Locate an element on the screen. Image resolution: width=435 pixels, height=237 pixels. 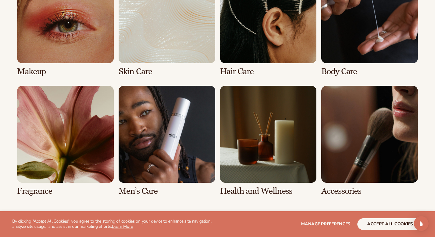
button: Manage preferences is located at coordinates (326, 224).